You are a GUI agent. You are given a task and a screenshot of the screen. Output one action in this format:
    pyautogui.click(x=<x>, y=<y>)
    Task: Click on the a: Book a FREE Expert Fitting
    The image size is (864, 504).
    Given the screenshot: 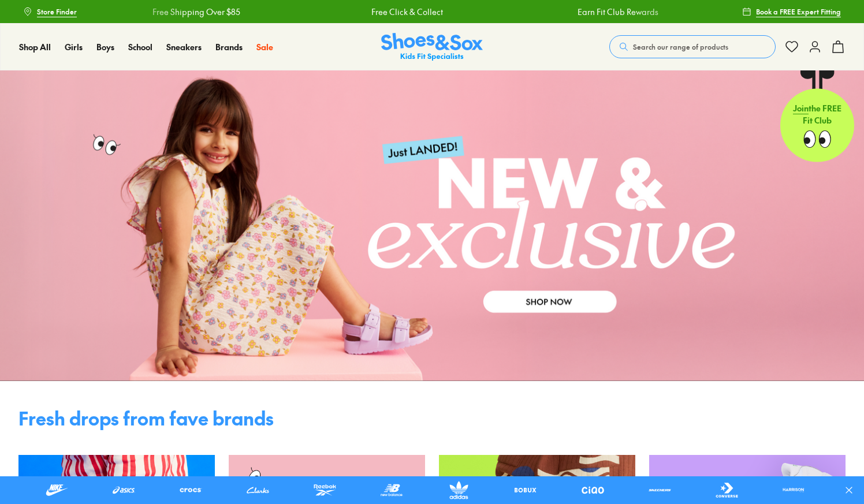 What is the action you would take?
    pyautogui.click(x=791, y=11)
    